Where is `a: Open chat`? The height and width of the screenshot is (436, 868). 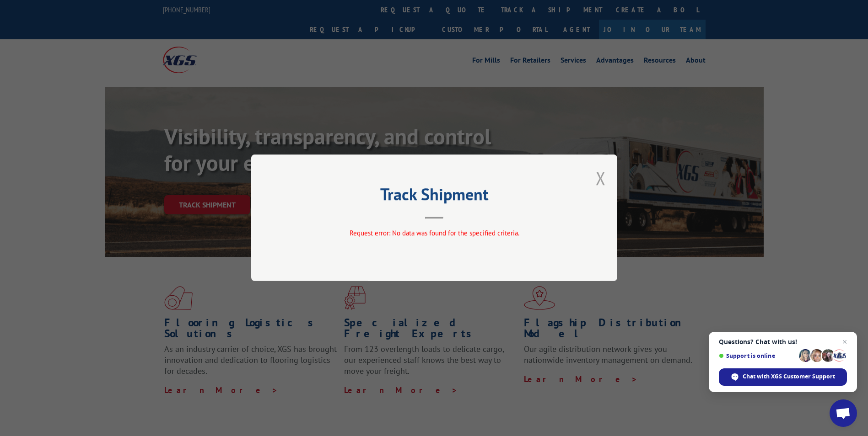
a: Open chat is located at coordinates (844, 414).